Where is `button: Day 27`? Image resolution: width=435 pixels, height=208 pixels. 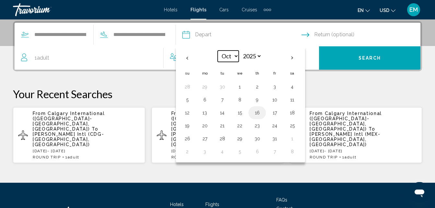 button: Day 27 is located at coordinates (205, 139).